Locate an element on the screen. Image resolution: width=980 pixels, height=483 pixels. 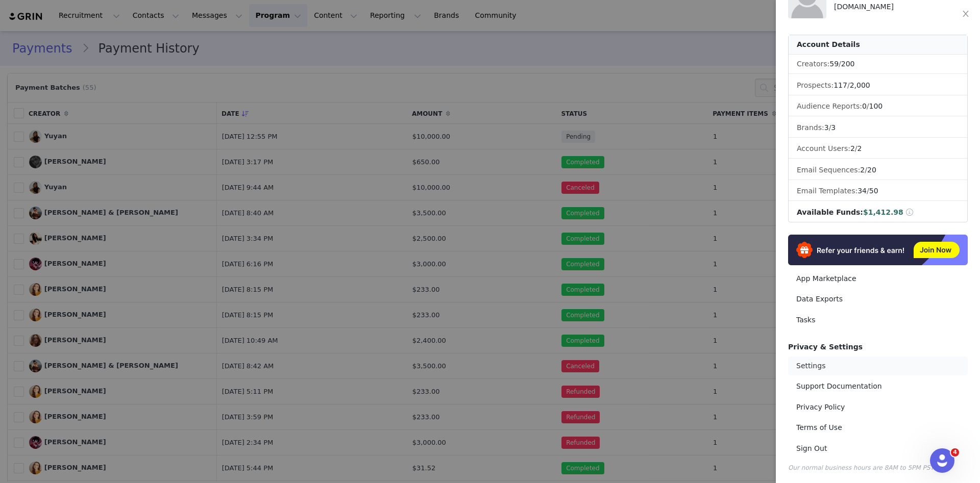
li: Prospects: is located at coordinates (878, 86).